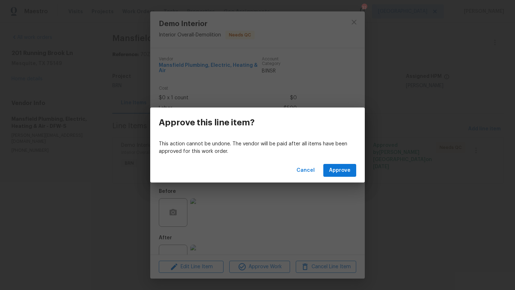 The width and height of the screenshot is (515, 290). What do you see at coordinates (305, 170) in the screenshot?
I see `button: Cancel` at bounding box center [305, 170].